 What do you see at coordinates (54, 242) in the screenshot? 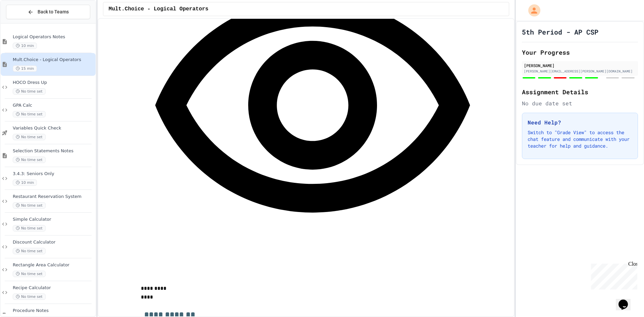
I see `span: Discount Calculator` at bounding box center [54, 242].